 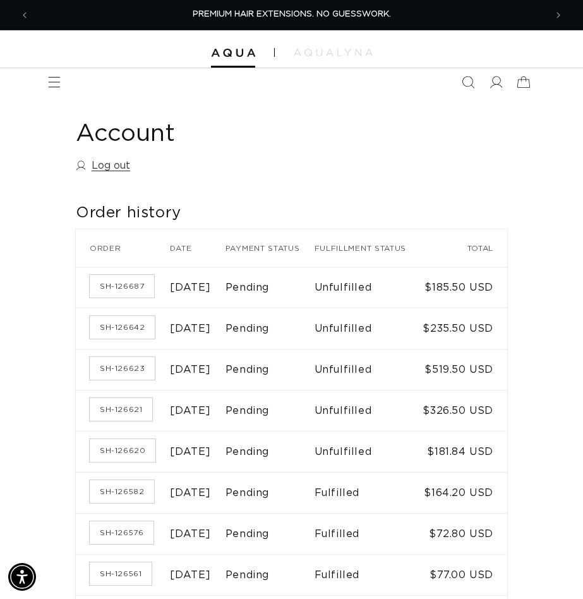 What do you see at coordinates (463, 248) in the screenshot?
I see `th: Total` at bounding box center [463, 248].